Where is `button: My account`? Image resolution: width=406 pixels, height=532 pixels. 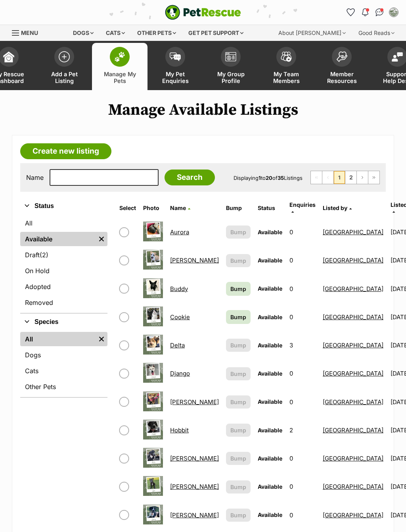
button: My account is located at coordinates (394, 12).